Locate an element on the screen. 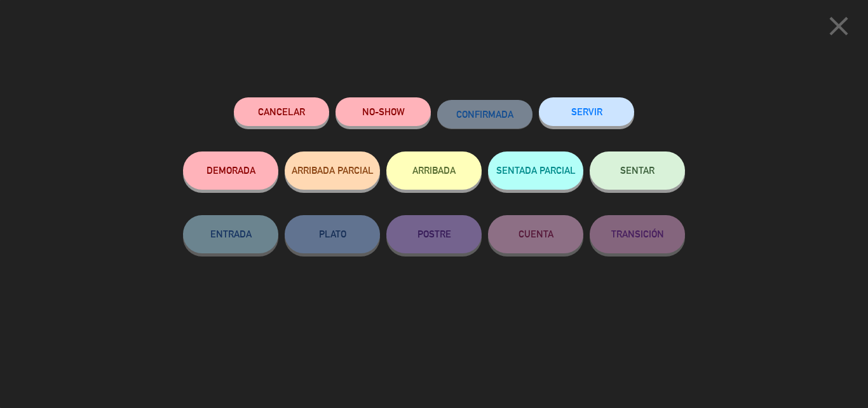 This screenshot has height=408, width=868. i: close is located at coordinates (839, 26).